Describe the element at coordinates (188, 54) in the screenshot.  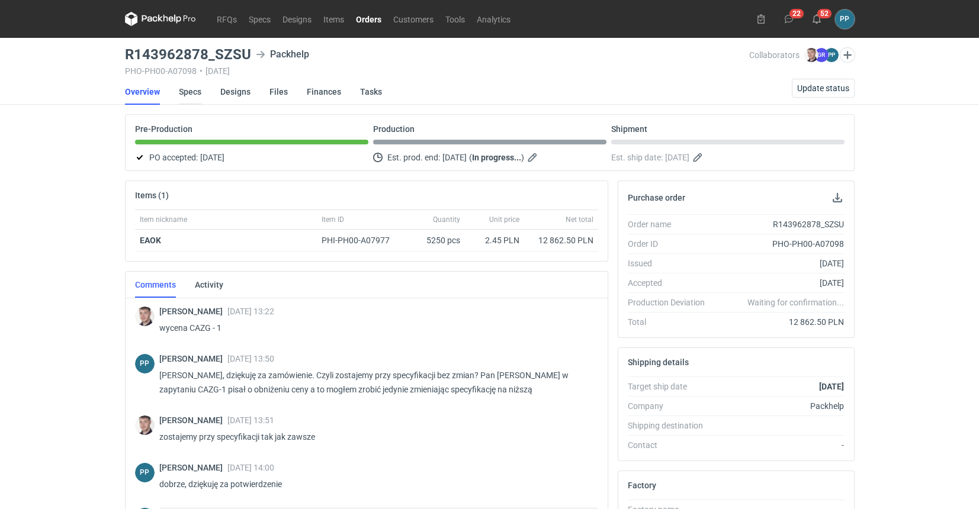
I see `h3: R143962878_SZSU` at that location.